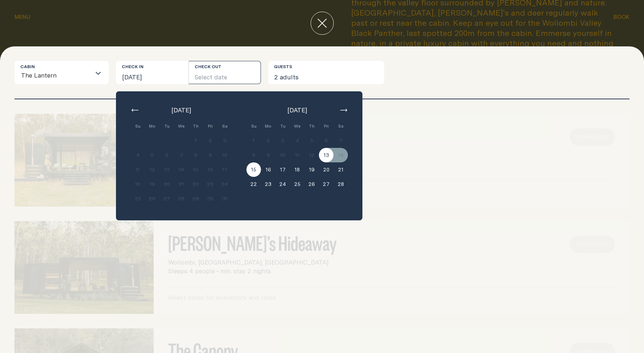 Image resolution: width=644 pixels, height=353 pixels. What do you see at coordinates (61, 72) in the screenshot?
I see `div: Search for option` at bounding box center [61, 72].